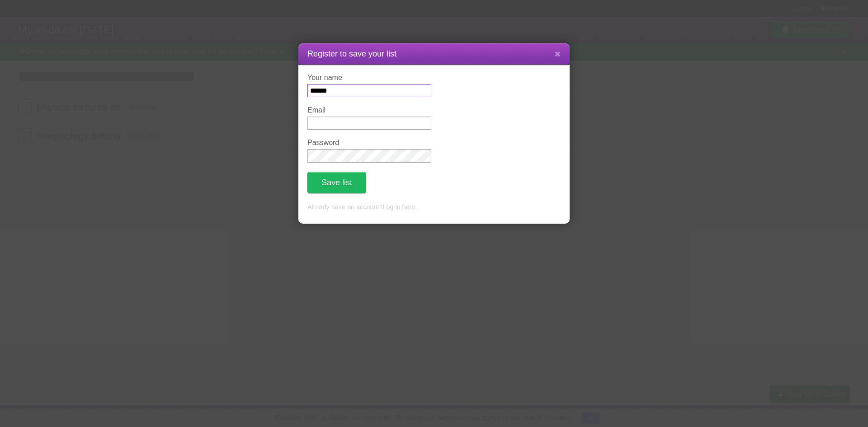  Describe the element at coordinates (434, 208) in the screenshot. I see `p: Already have an account? .` at that location.